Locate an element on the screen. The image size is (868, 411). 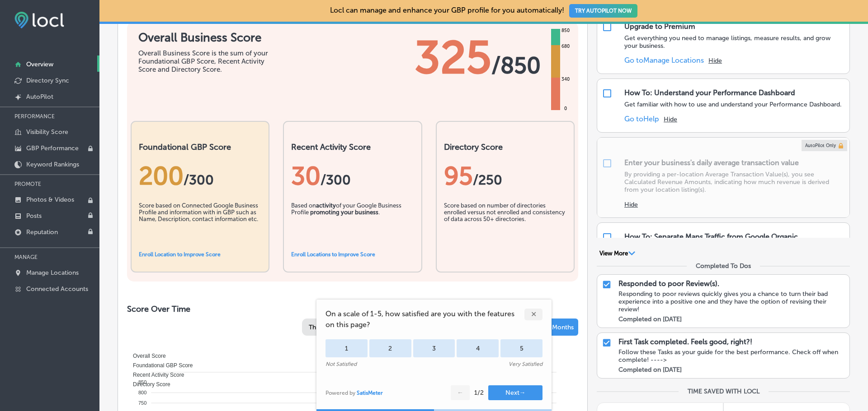
p: Connected Accounts is located at coordinates (57, 289).